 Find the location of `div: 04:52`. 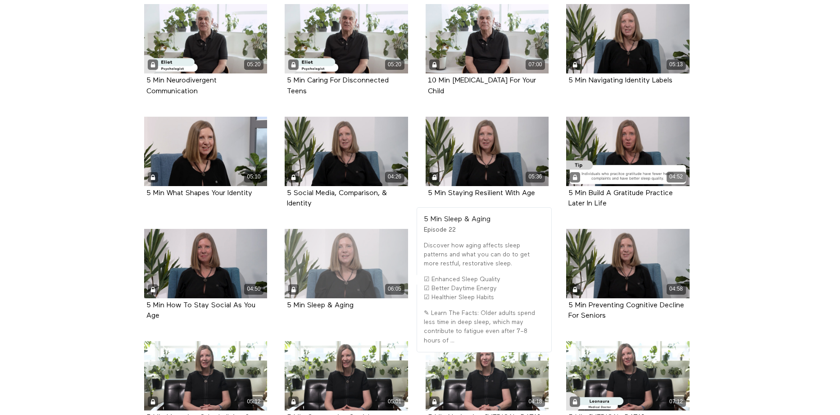

div: 04:52 is located at coordinates (676, 177).